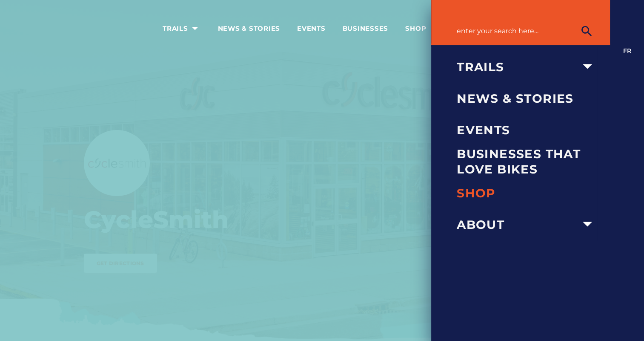 Image resolution: width=644 pixels, height=341 pixels. Describe the element at coordinates (517, 67) in the screenshot. I see `a: Trails` at that location.